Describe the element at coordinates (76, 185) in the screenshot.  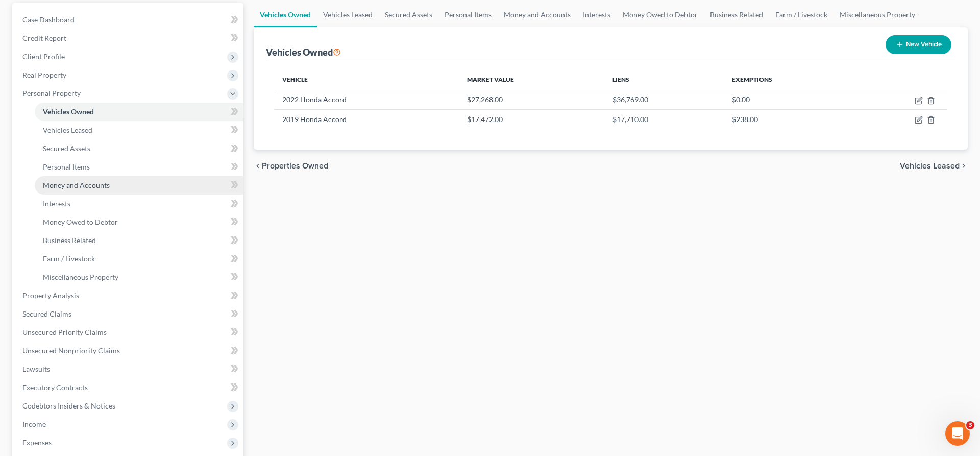
I see `span: Money and Accounts` at that location.